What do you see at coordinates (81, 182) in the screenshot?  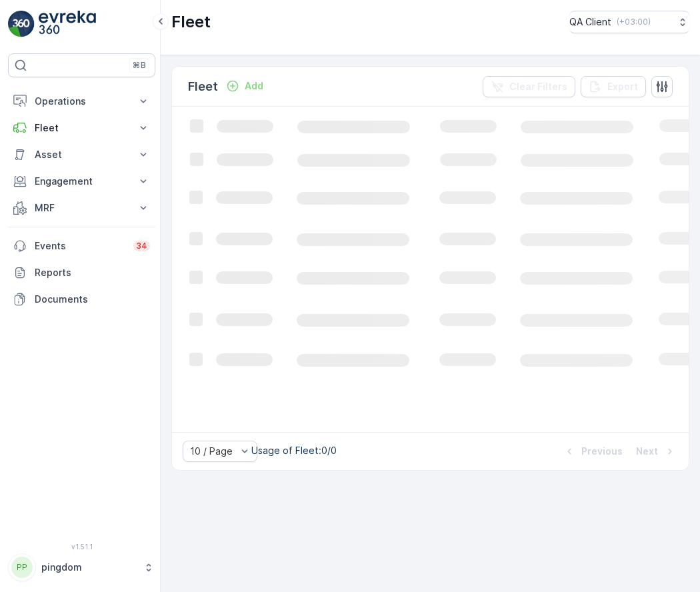 I see `button: Engagement` at bounding box center [81, 182].